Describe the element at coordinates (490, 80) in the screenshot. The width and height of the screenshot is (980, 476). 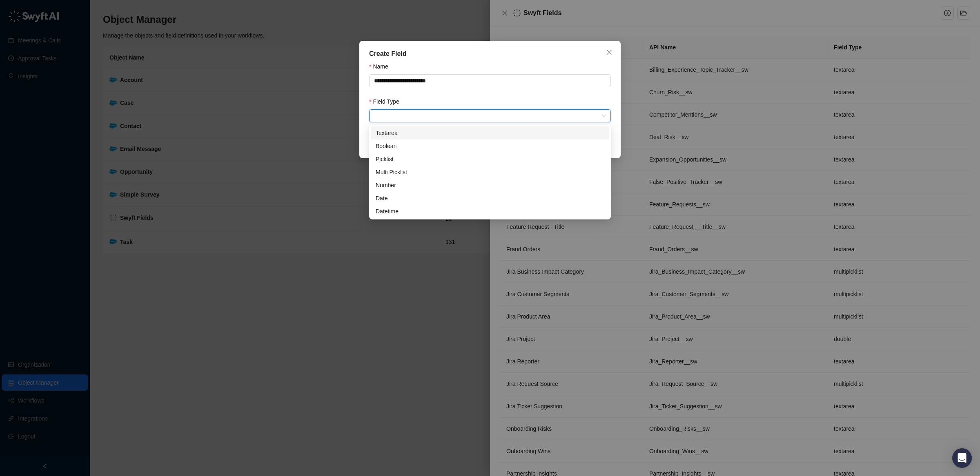
I see `input: Name` at that location.